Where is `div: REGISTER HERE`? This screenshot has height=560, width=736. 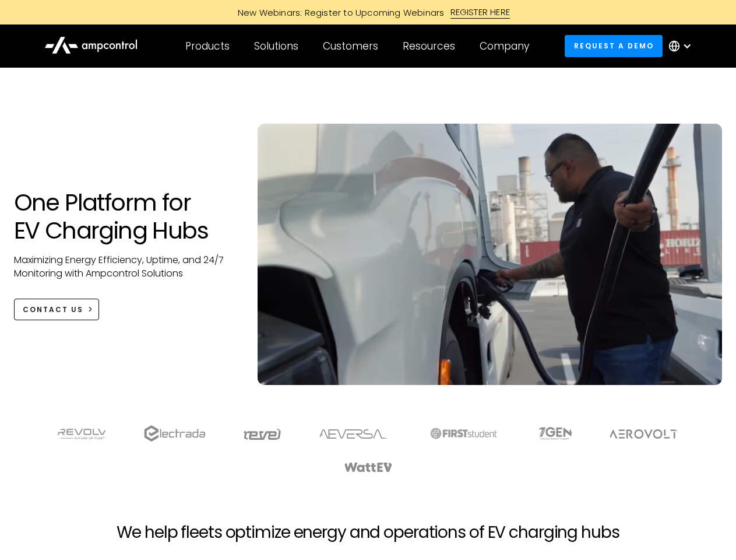 div: REGISTER HERE is located at coordinates (481, 13).